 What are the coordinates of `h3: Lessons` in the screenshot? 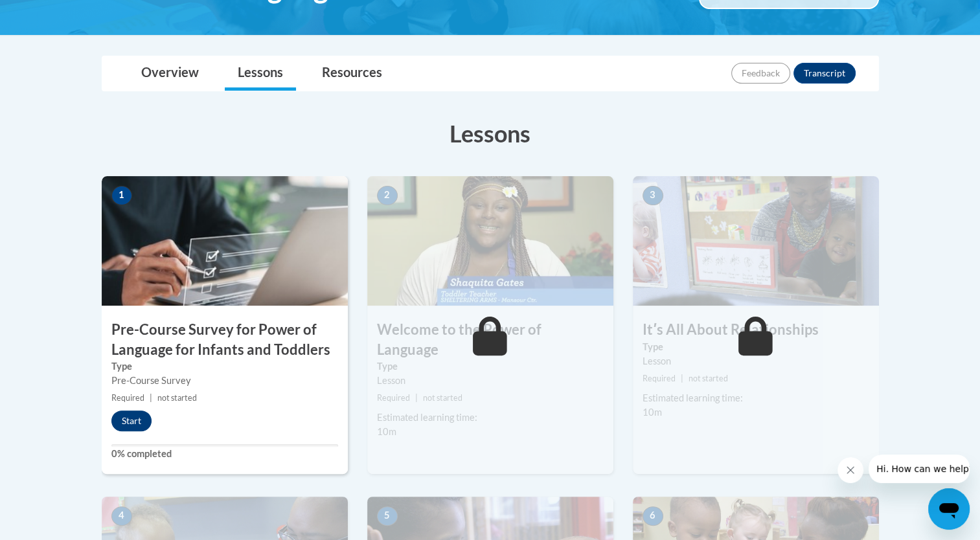 It's located at (491, 134).